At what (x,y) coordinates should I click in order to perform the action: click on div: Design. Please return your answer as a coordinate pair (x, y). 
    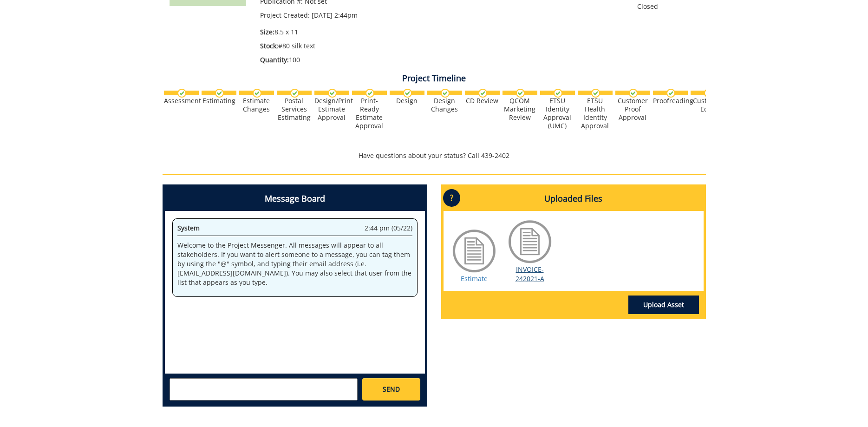
    Looking at the image, I should click on (407, 101).